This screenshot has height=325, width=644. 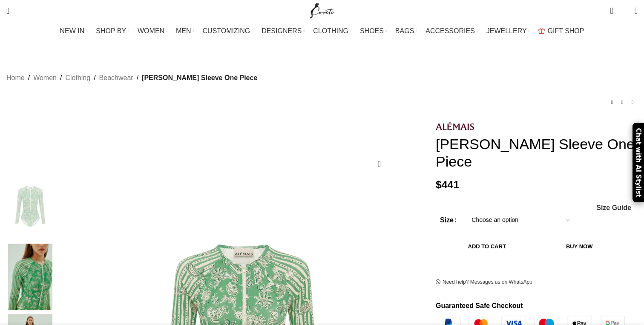 What do you see at coordinates (624, 10) in the screenshot?
I see `div: My Wishlist` at bounding box center [624, 10].